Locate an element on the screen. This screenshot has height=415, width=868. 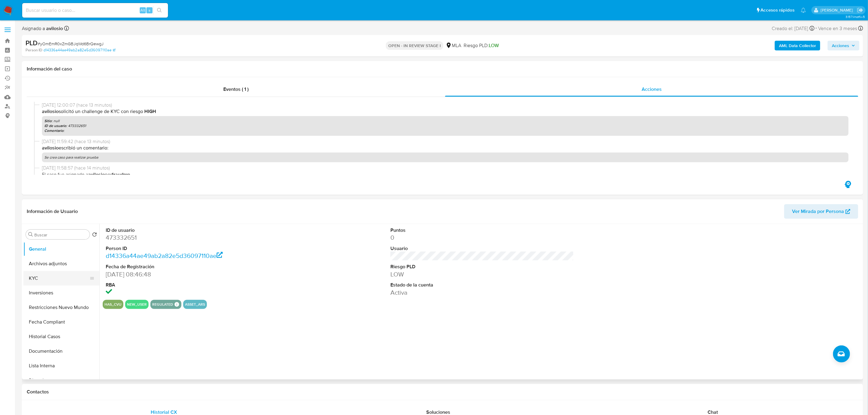
button: AML Data Collector is located at coordinates (797, 46).